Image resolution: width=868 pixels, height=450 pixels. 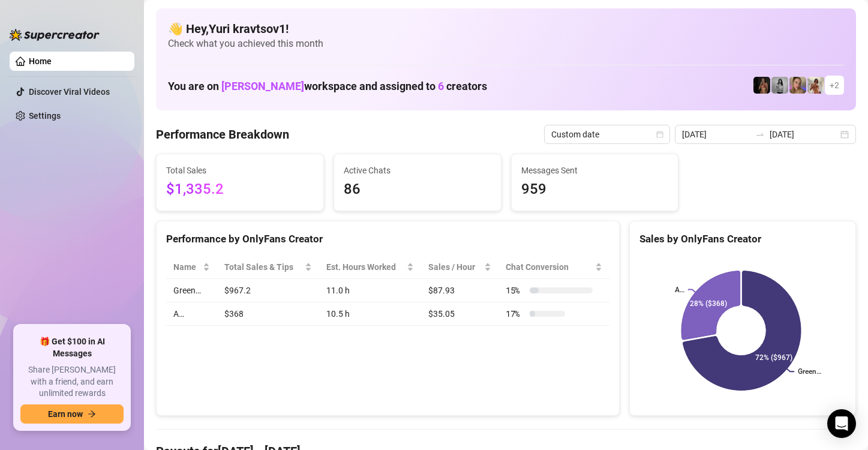 What do you see at coordinates (69, 91) in the screenshot?
I see `a: Discover Viral Videos` at bounding box center [69, 91].